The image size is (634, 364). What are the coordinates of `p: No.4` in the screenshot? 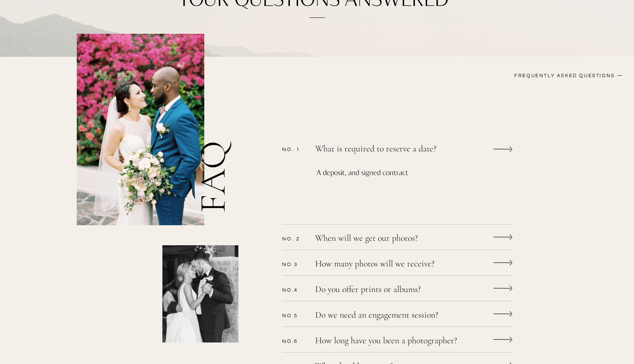 It's located at (294, 290).